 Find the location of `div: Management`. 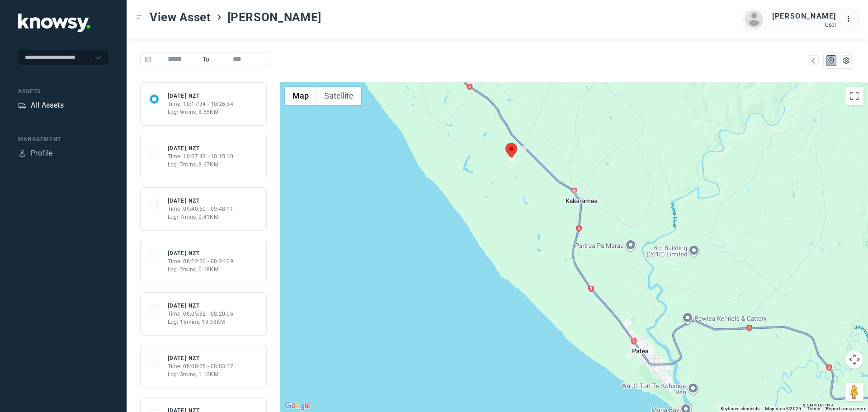

div: Management is located at coordinates (63, 139).